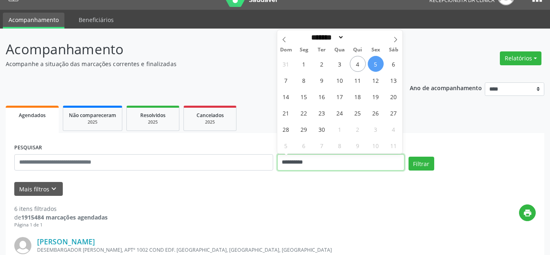  Describe the element at coordinates (358, 113) in the screenshot. I see `span: Setembro 25, 2025` at that location.